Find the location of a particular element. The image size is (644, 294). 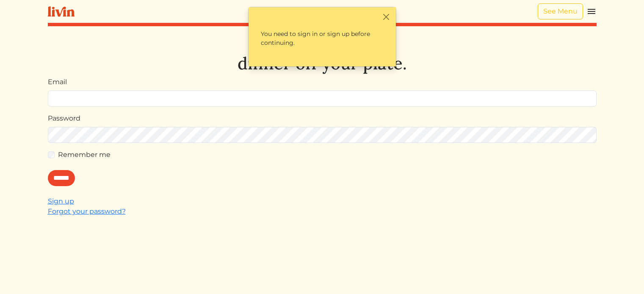

a: Sign up is located at coordinates (61, 201).